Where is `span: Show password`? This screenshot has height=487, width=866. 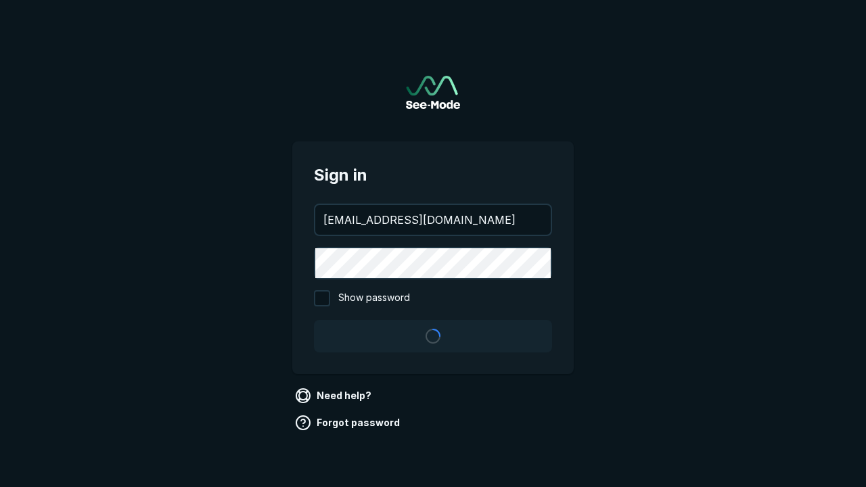 span: Show password is located at coordinates (374, 298).